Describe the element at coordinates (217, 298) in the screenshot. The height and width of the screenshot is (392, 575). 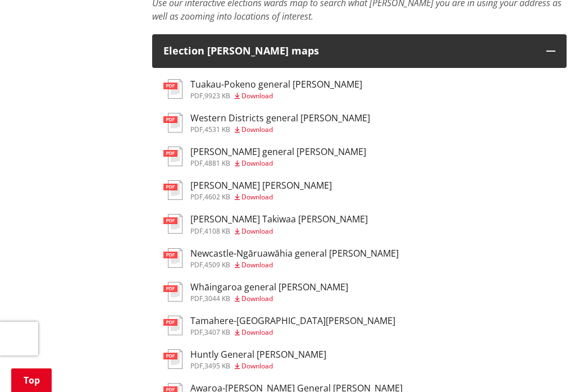
I see `span: 3044 KB` at that location.